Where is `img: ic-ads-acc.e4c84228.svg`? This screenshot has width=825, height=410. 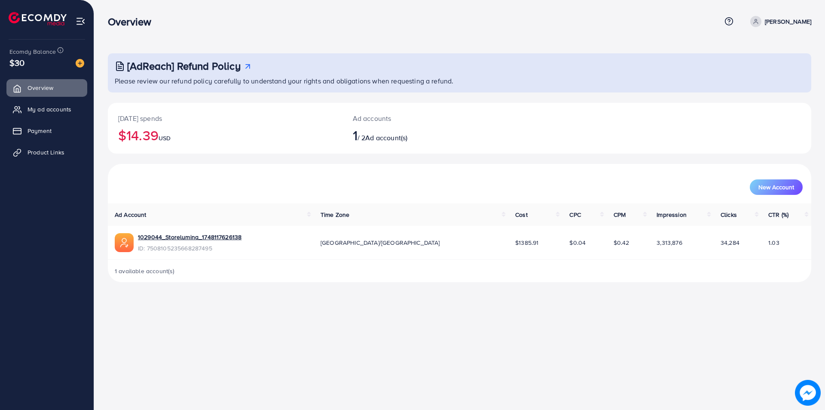
img: ic-ads-acc.e4c84228.svg is located at coordinates (124, 242).